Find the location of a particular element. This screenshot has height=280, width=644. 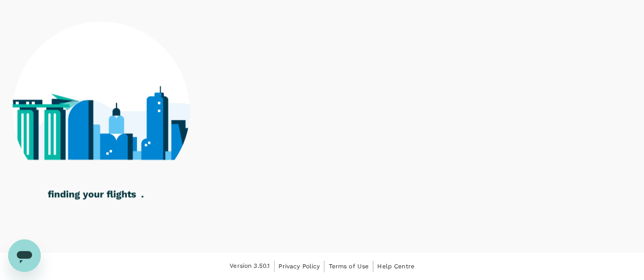

span: Terms of Use is located at coordinates (348, 266).